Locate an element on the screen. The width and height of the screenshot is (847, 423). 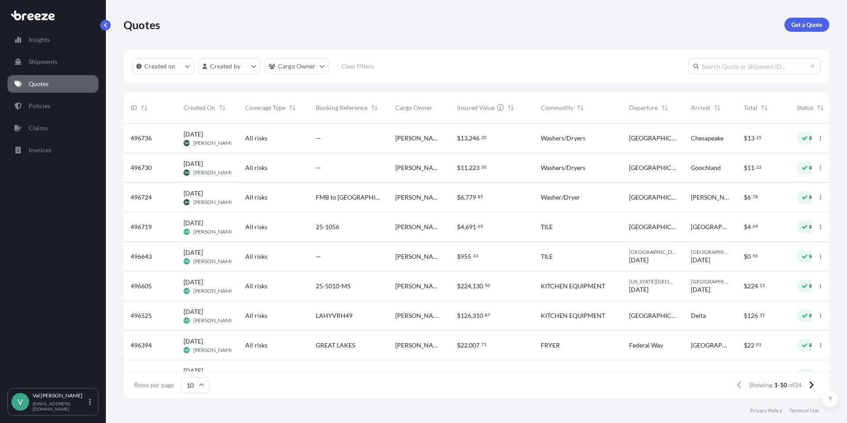
span: LAHYVRH49 is located at coordinates (334, 315).